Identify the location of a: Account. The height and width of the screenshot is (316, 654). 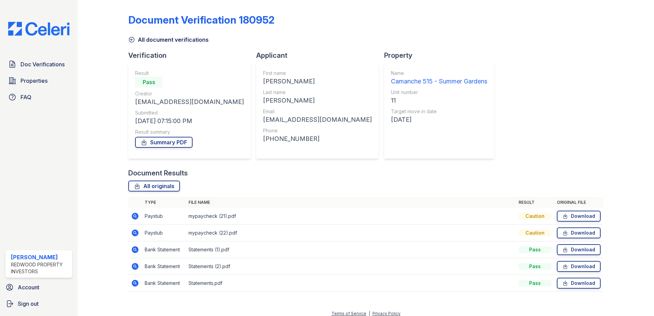
(39, 287).